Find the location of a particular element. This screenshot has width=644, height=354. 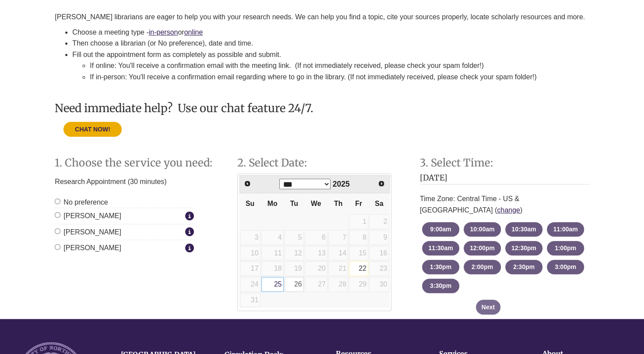

a: Previous Month is located at coordinates (248, 183).